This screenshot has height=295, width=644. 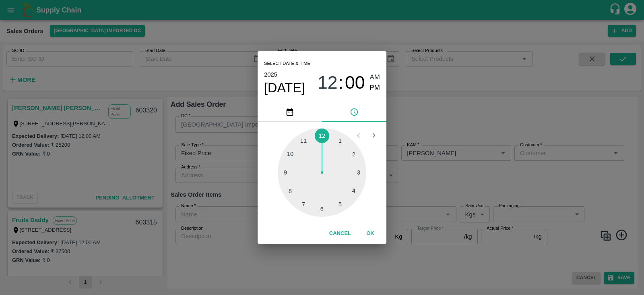 What do you see at coordinates (271, 75) in the screenshot?
I see `button: 2025` at bounding box center [271, 75].